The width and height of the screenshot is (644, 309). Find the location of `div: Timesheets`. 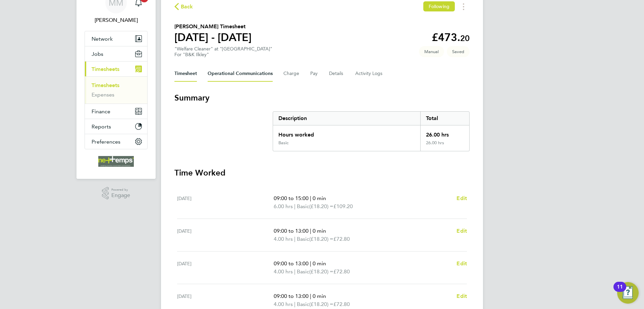

div: Timesheets is located at coordinates (116, 89).